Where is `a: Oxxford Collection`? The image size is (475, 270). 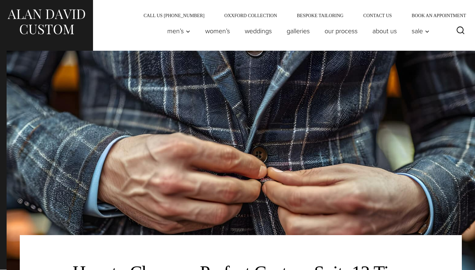 a: Oxxford Collection is located at coordinates (251, 15).